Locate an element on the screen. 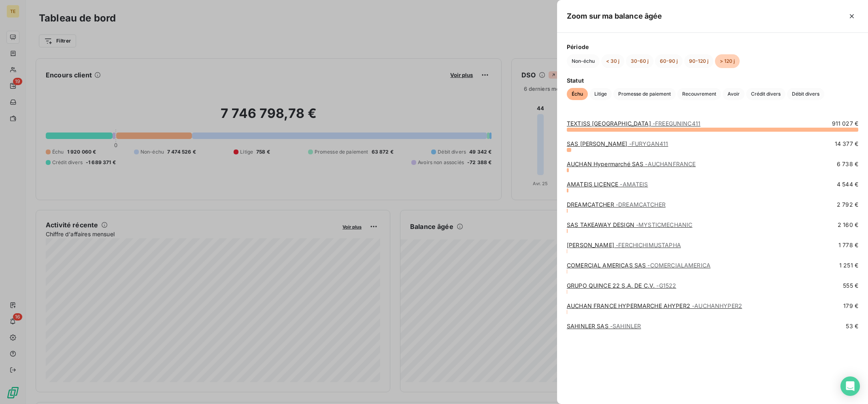 The image size is (868, 404). span: 53 € is located at coordinates (852, 326).